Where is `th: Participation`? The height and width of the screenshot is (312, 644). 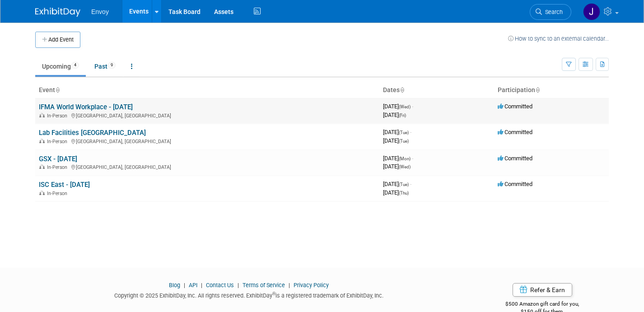 th: Participation is located at coordinates (552, 90).